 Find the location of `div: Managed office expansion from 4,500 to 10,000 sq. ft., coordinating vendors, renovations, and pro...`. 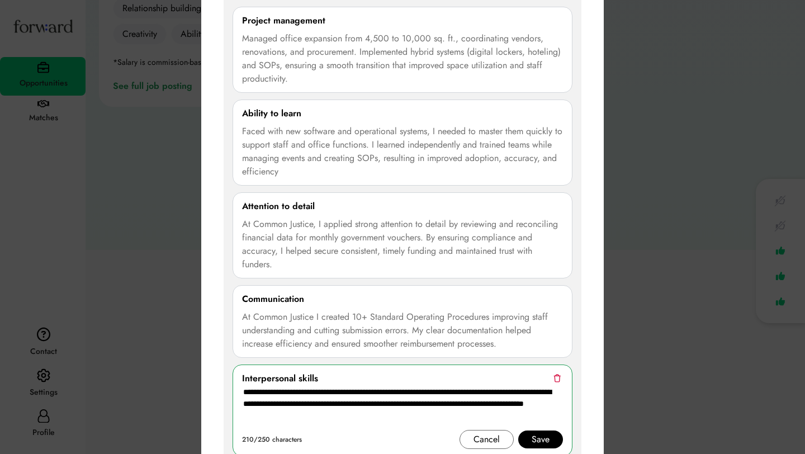

div: Managed office expansion from 4,500 to 10,000 sq. ft., coordinating vendors, renovations, and pro... is located at coordinates (403, 59).